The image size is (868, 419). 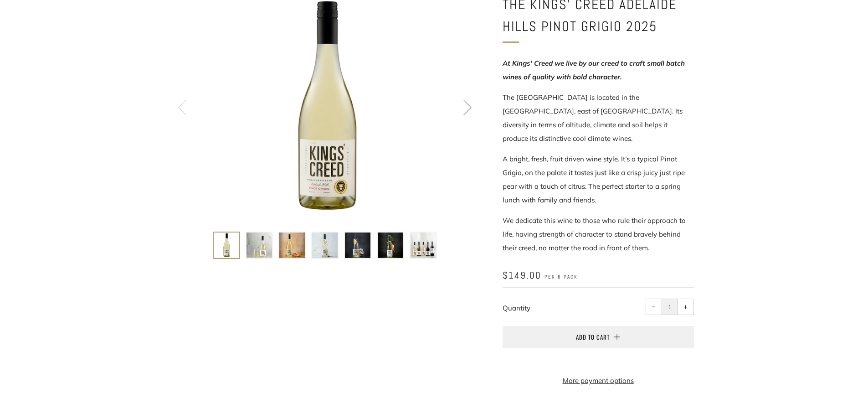 What do you see at coordinates (561, 277) in the screenshot?
I see `span: per 6 pack` at bounding box center [561, 277].